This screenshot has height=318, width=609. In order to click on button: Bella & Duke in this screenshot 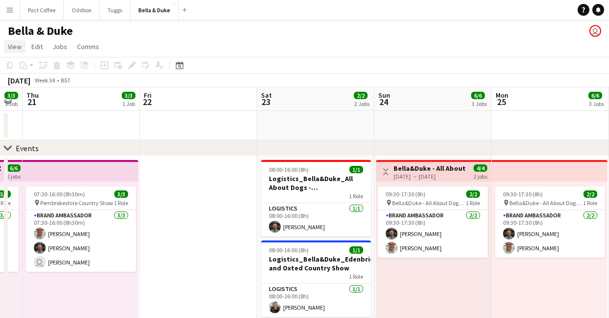, I will do `click(155, 10)`.